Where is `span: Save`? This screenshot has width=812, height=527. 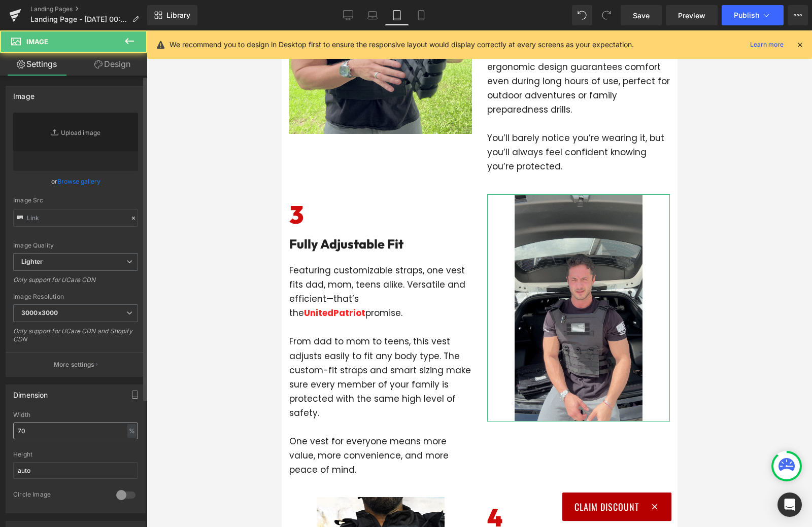
span: Save is located at coordinates (641, 15).